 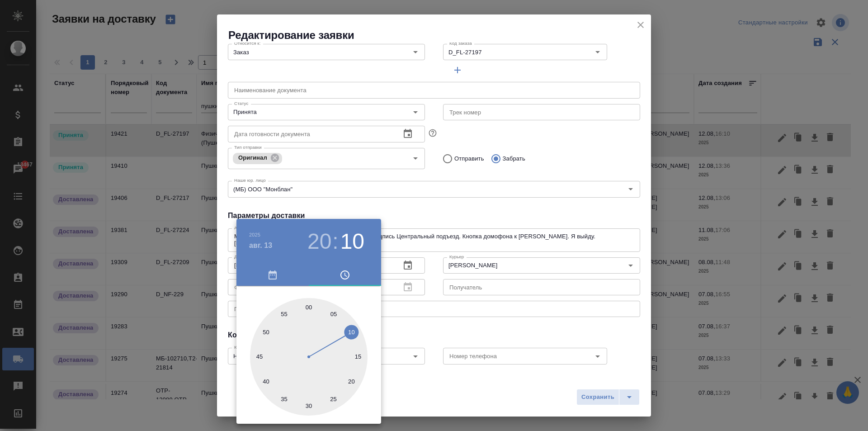 What do you see at coordinates (319, 241) in the screenshot?
I see `h3: 20` at bounding box center [319, 241].